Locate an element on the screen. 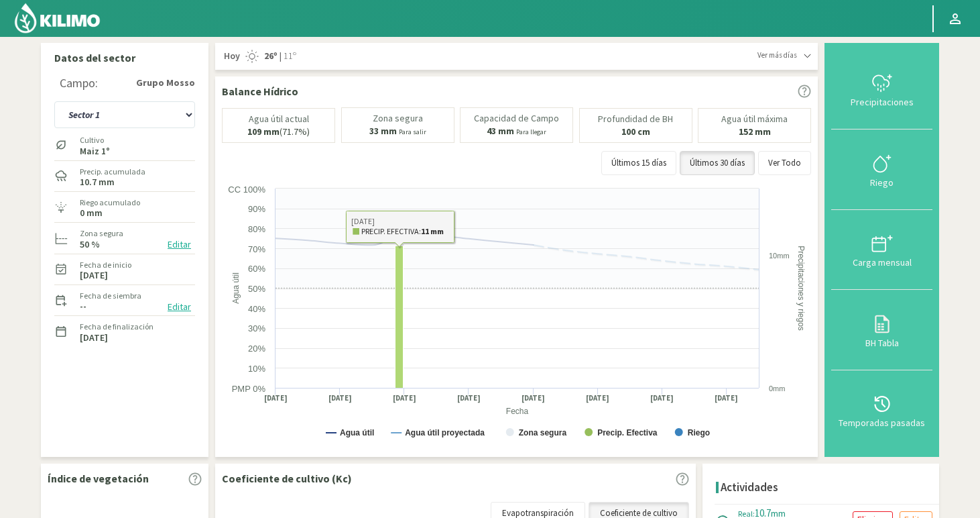 The height and width of the screenshot is (518, 980). b: 152 mm is located at coordinates (754, 132).